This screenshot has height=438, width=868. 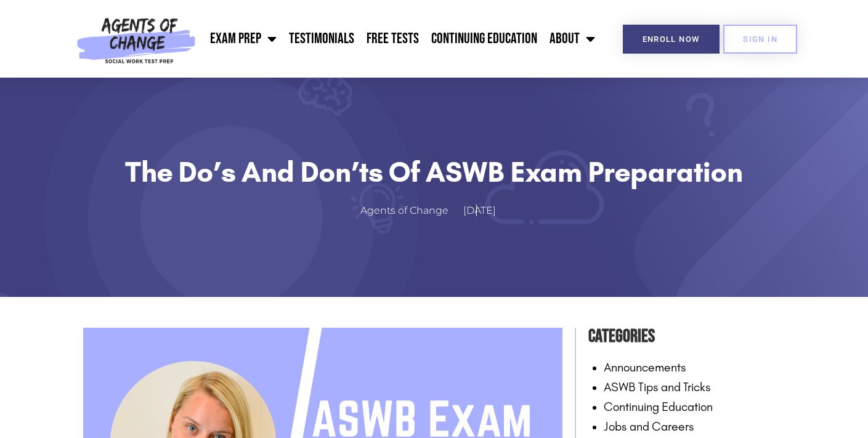 I want to click on span: Agents of Change, so click(x=404, y=211).